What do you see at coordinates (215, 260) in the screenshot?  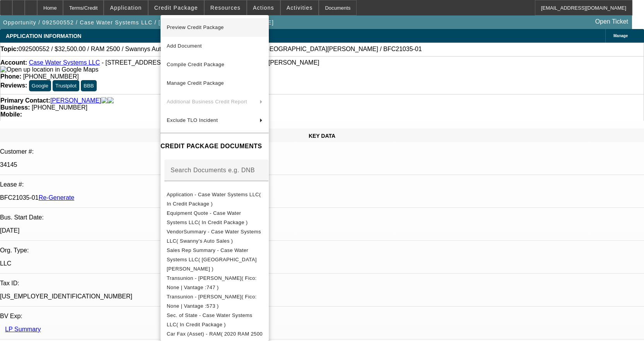 I see `button: Sales Rep Summary - Case Water Systems LLC( Haraden, Amanda )` at bounding box center [215, 260].